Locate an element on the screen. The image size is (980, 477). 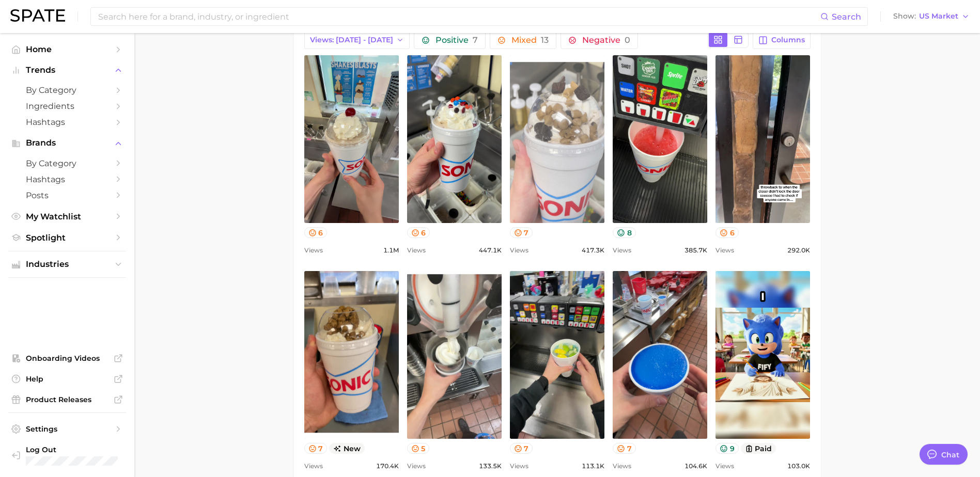
a: Settings is located at coordinates (67, 429).